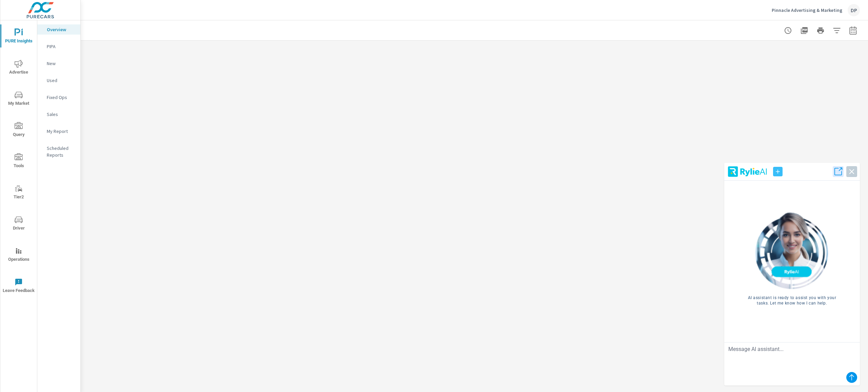  I want to click on div: PIPA, so click(58, 47).